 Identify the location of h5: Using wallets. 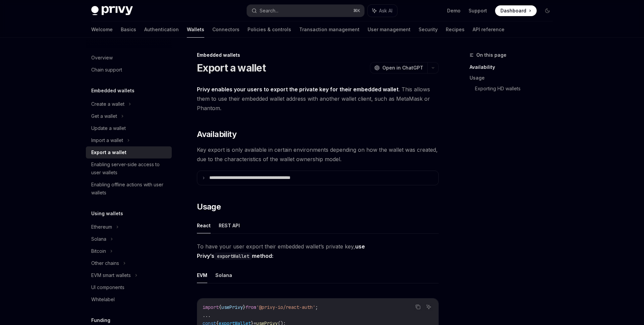
(107, 213).